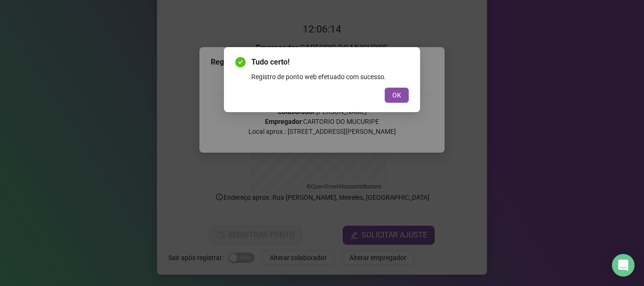  Describe the element at coordinates (396, 95) in the screenshot. I see `span: OK` at that location.